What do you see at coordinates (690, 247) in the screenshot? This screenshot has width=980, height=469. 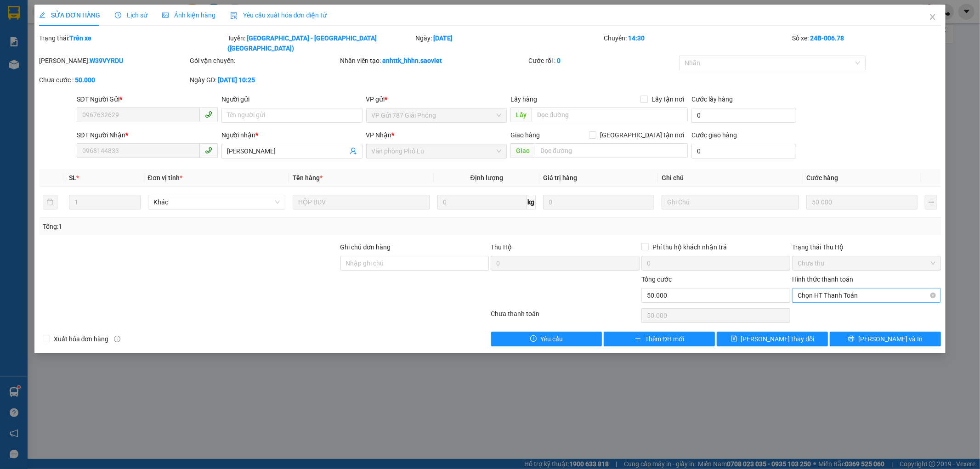 I see `span: Phí thu hộ khách nhận trả` at bounding box center [690, 247].